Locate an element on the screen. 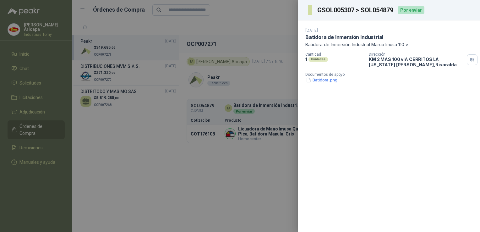 This screenshot has width=480, height=232. p: Batidora de Inmersión Industrial is located at coordinates (344, 37).